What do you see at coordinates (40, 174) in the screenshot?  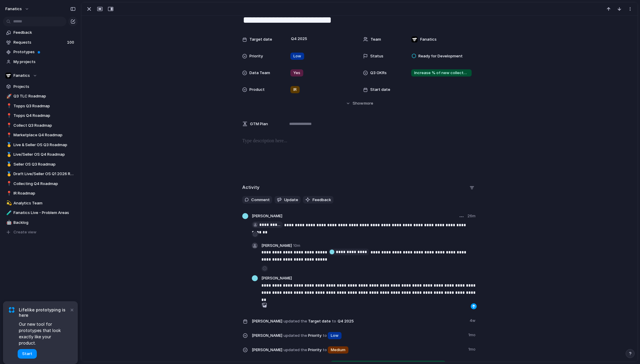 I see `a: 🥇Draft Live/Seller OS Q1 2026 Roadmap` at bounding box center [40, 174].